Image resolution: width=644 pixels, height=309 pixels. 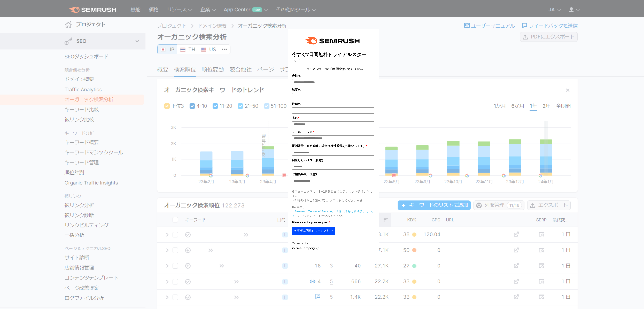 I want to click on p: ■同意事項, so click(x=333, y=207).